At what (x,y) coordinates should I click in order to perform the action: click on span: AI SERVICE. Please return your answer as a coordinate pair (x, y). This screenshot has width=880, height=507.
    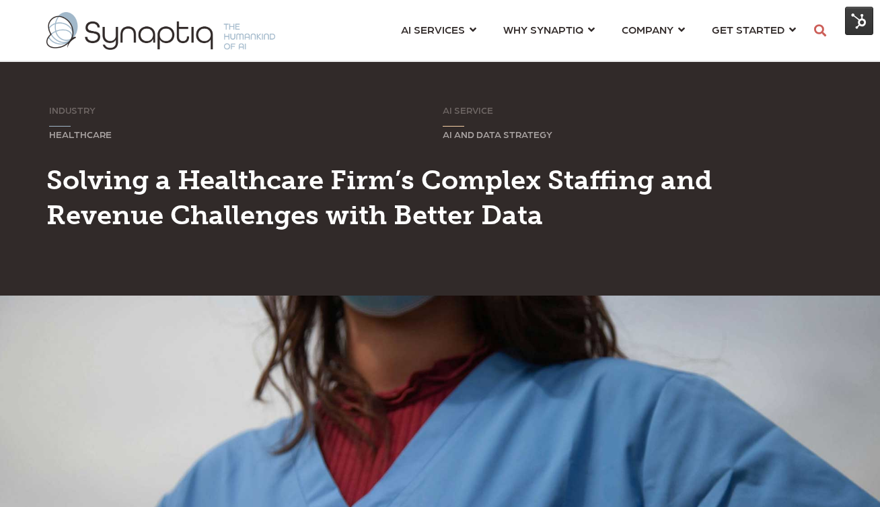
    Looking at the image, I should click on (468, 110).